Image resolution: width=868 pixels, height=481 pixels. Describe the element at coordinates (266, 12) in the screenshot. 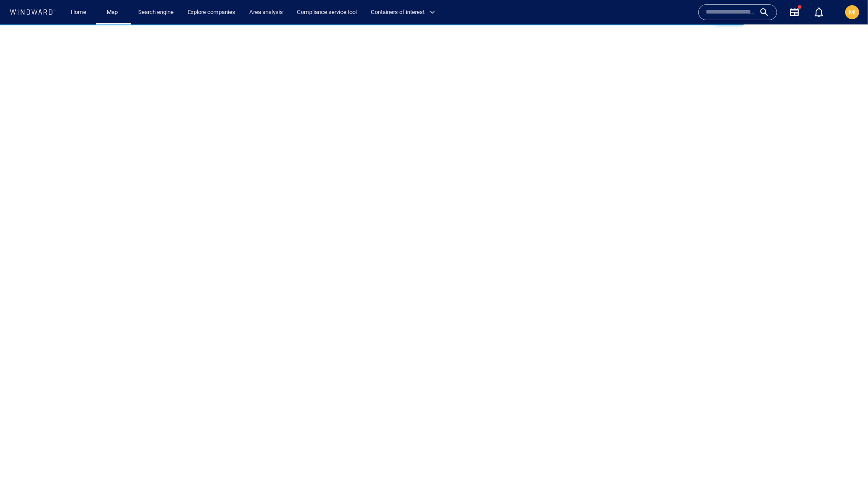

I see `button: Area analysis` at that location.